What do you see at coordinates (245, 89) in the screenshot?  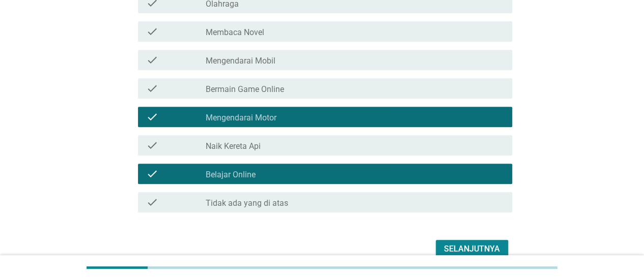 I see `label: Bermain Game Online` at bounding box center [245, 89].